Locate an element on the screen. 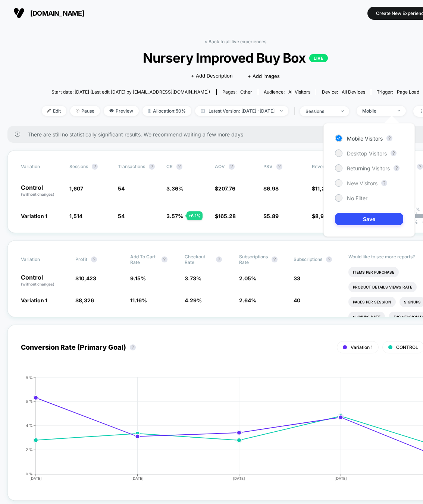 This screenshot has height=504, width=423. span: 165.28 is located at coordinates (227, 216).